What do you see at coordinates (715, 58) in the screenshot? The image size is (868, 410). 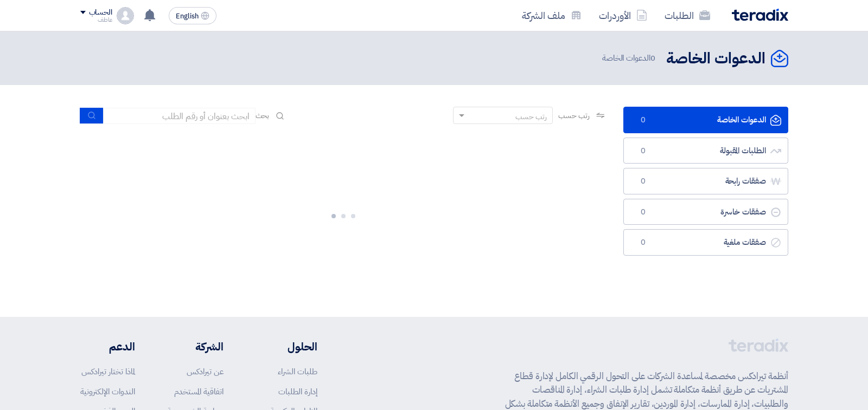 I see `h2: الدعوات الخاصة` at bounding box center [715, 58].